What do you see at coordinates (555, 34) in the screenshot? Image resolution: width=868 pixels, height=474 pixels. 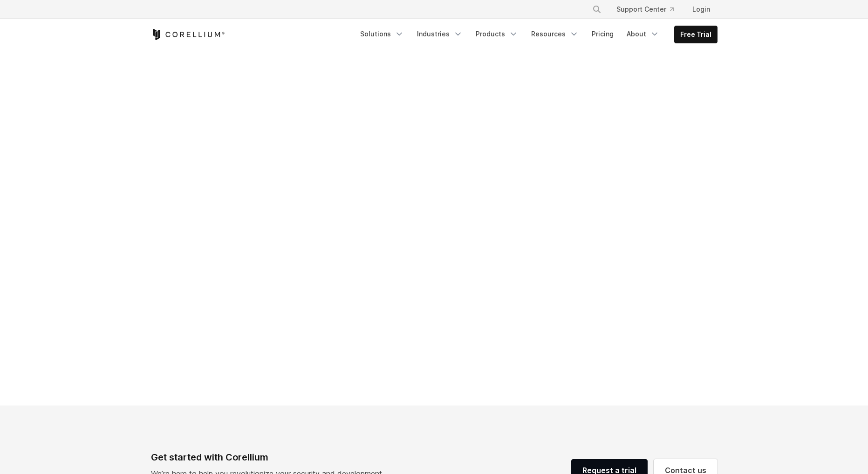 I see `a: Resources` at bounding box center [555, 34].